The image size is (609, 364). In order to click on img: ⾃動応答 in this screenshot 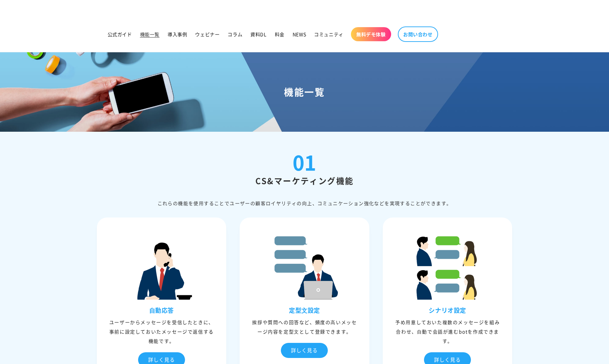, I will do `click(162, 266)`.